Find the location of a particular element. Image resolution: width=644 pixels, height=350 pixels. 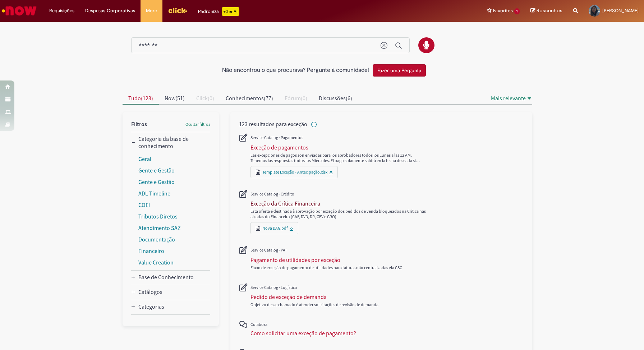

span: 1 is located at coordinates (517, 11).